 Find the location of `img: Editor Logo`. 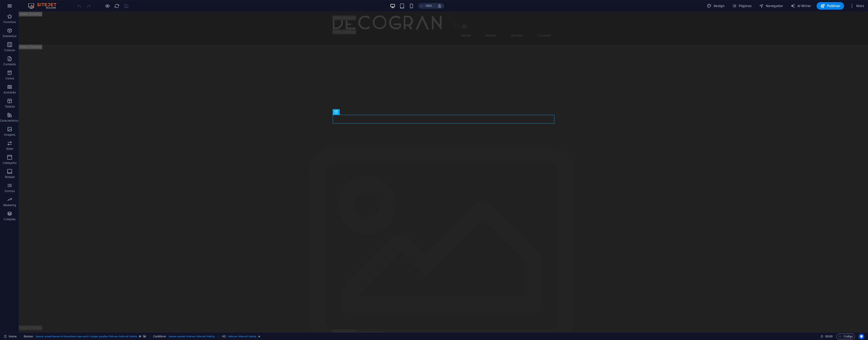

img: Editor Logo is located at coordinates (45, 6).